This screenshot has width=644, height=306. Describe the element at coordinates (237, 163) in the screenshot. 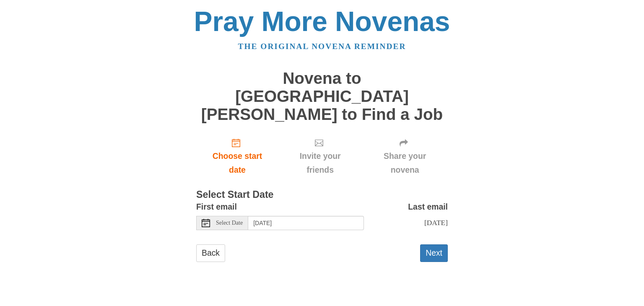

I see `span: Choose start date` at that location.